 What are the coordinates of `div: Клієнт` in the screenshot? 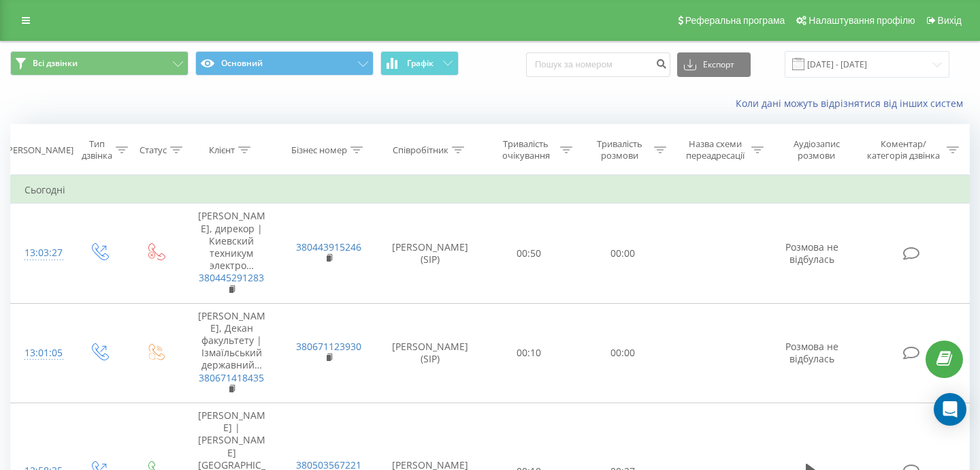 It's located at (222, 150).